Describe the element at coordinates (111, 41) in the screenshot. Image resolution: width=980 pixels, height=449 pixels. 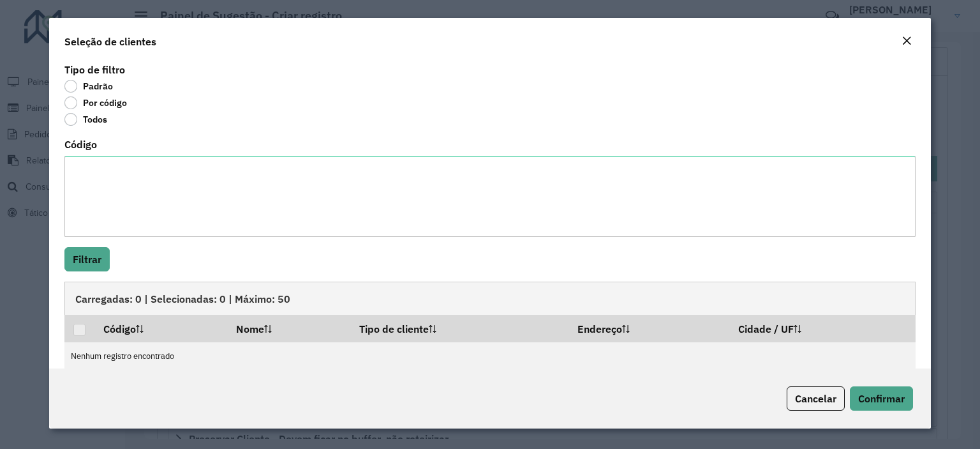
I see `h4: Seleção de clientes` at that location.